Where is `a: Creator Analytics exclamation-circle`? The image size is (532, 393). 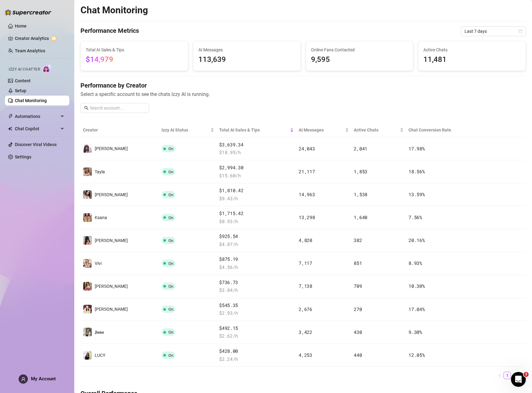
a: Creator Analytics exclamation-circle is located at coordinates (39, 39).